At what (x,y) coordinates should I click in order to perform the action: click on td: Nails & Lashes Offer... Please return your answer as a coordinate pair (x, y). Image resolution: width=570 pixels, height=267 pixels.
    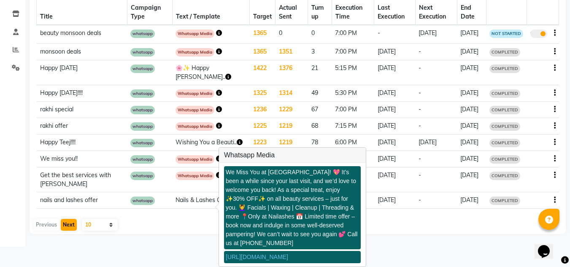
    Looking at the image, I should click on (211, 200).